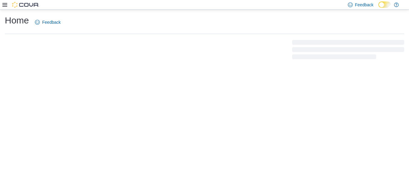 This screenshot has width=409, height=193. Describe the element at coordinates (48, 22) in the screenshot. I see `a: Feedback` at that location.